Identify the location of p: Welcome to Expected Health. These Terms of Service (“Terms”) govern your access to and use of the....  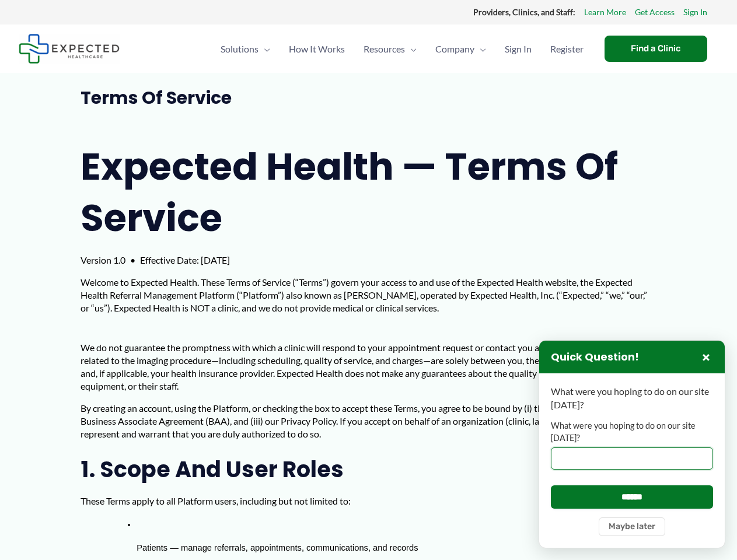
(368, 295).